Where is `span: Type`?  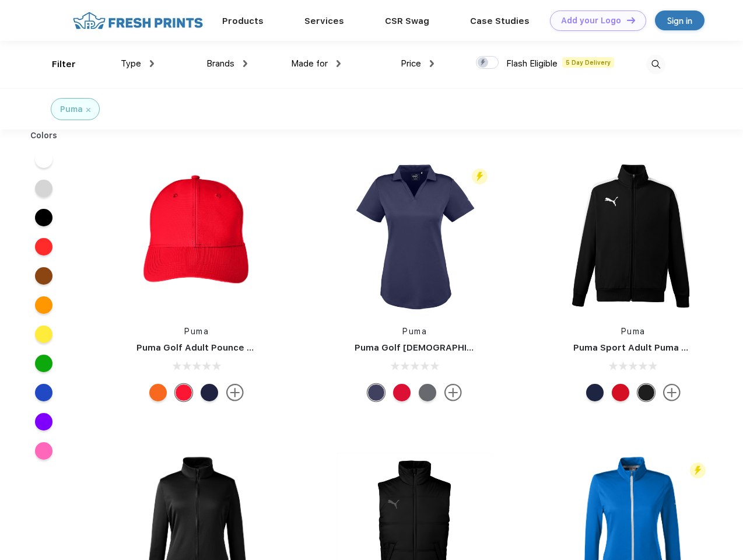 span: Type is located at coordinates (131, 63).